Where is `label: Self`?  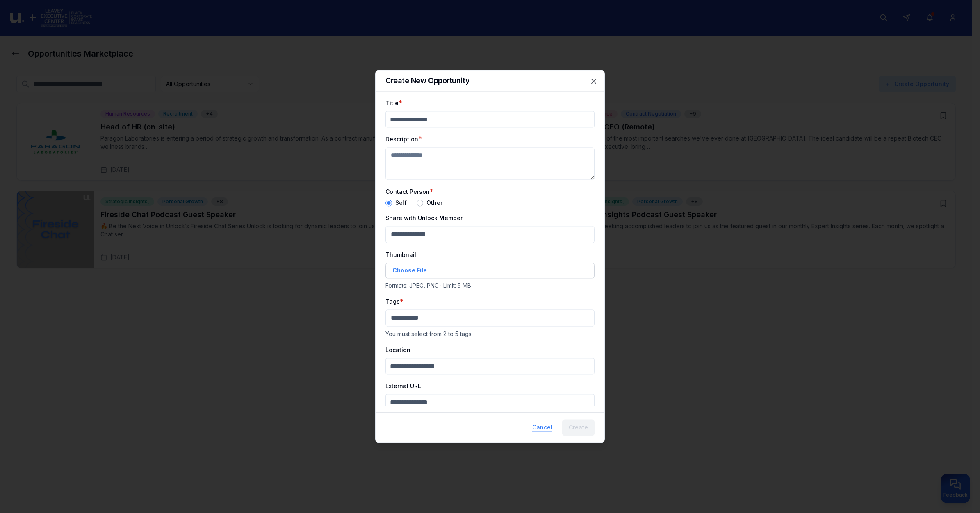
label: Self is located at coordinates (401, 203).